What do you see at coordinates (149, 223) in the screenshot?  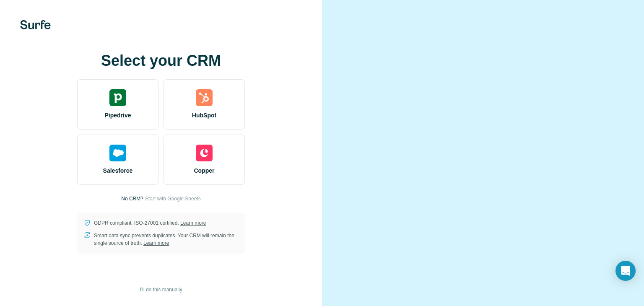 I see `p: GDPR compliant. ISO-27001 certified.` at bounding box center [149, 223].